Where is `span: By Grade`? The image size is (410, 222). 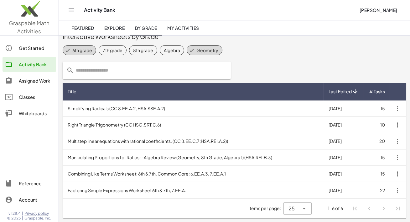
span: By Grade is located at coordinates (146, 28).